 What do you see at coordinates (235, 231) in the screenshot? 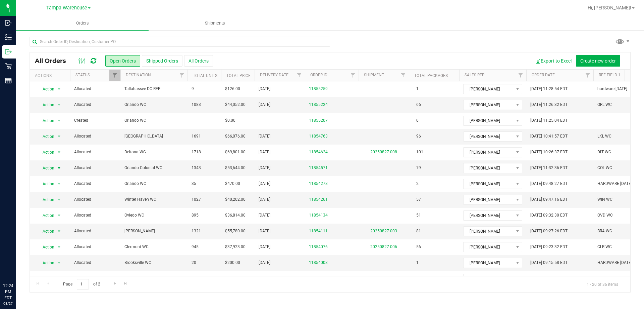
I see `span: $55,780.00` at bounding box center [235, 231].